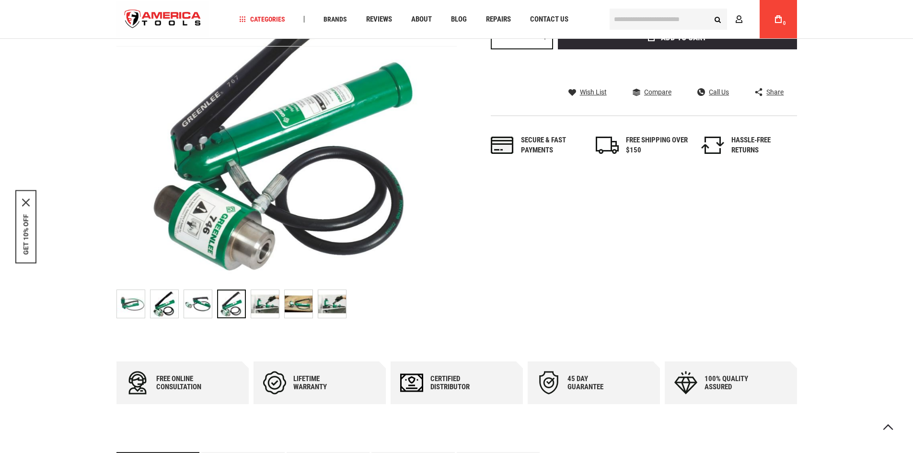  What do you see at coordinates (549, 19) in the screenshot?
I see `a: Contact Us` at bounding box center [549, 19].